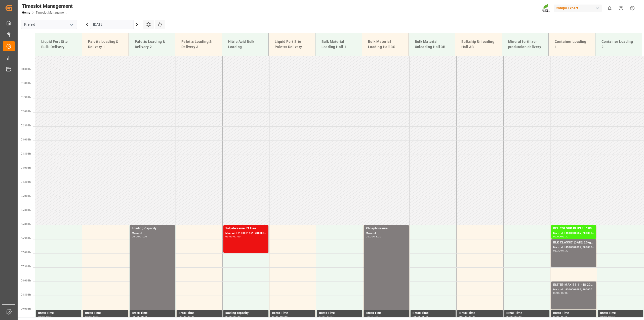 The width and height of the screenshot is (644, 320). I want to click on div: loading capacity, so click(246, 313).